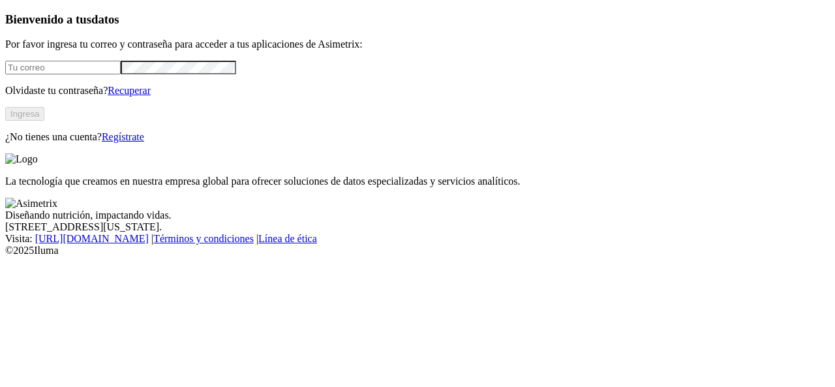 This screenshot has height=387, width=835. What do you see at coordinates (418, 91) in the screenshot?
I see `p: Olvidaste tu contraseña?` at bounding box center [418, 91].